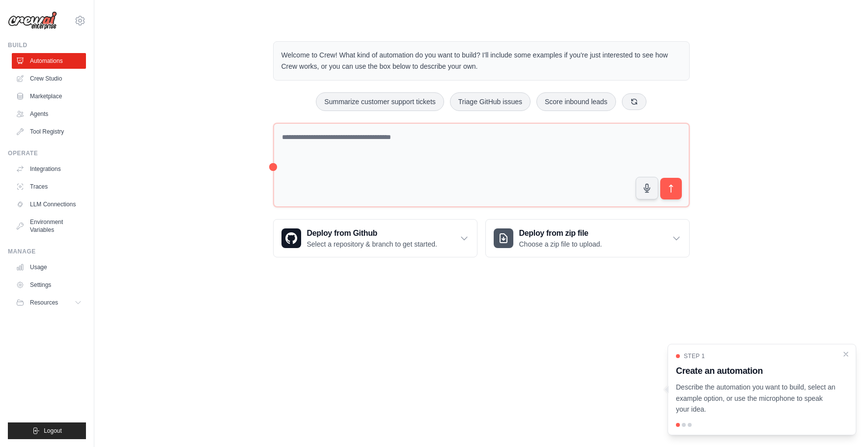 This screenshot has height=447, width=868. Describe the element at coordinates (48, 131) in the screenshot. I see `a: Tool Registry` at that location.